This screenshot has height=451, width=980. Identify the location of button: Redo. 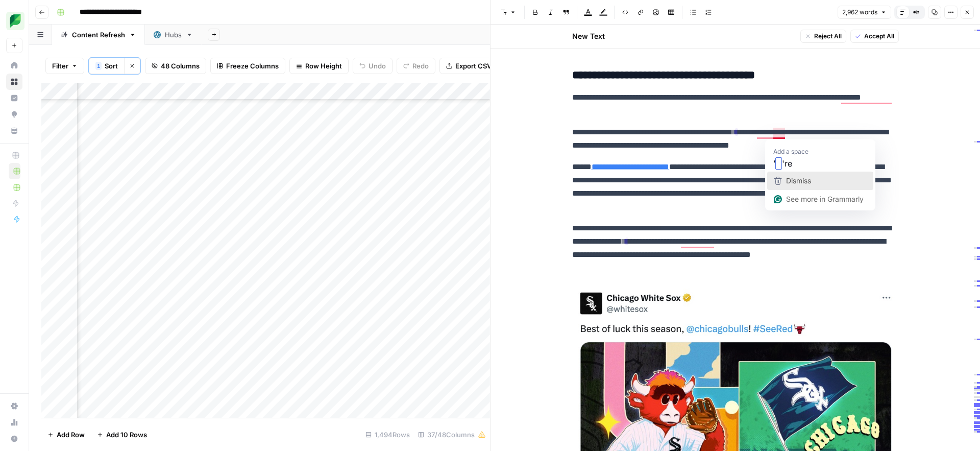
(416, 66).